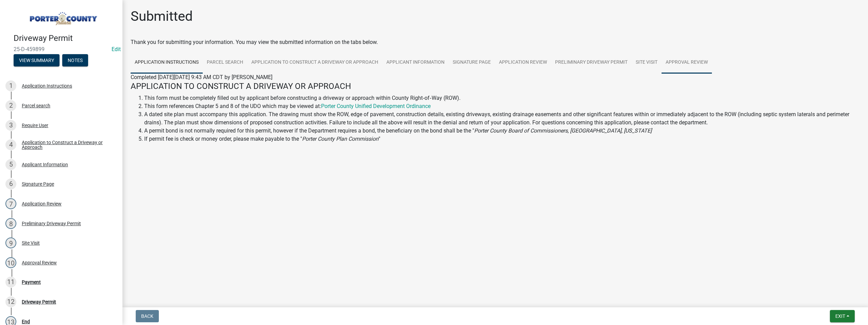 The image size is (868, 325). Describe the element at coordinates (415, 62) in the screenshot. I see `a: Applicant Information` at that location.